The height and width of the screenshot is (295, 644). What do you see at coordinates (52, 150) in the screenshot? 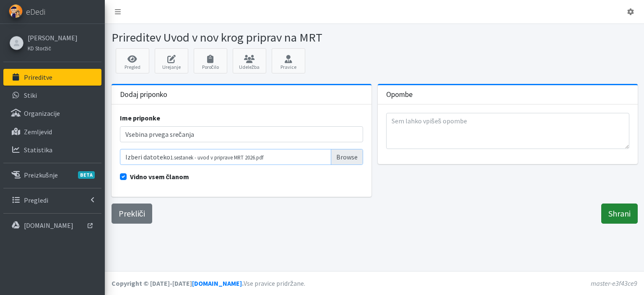
I see `a: Statistika` at bounding box center [52, 150].